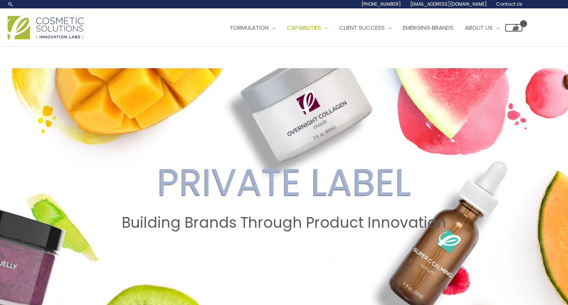  I want to click on a: Capabilities, so click(307, 28).